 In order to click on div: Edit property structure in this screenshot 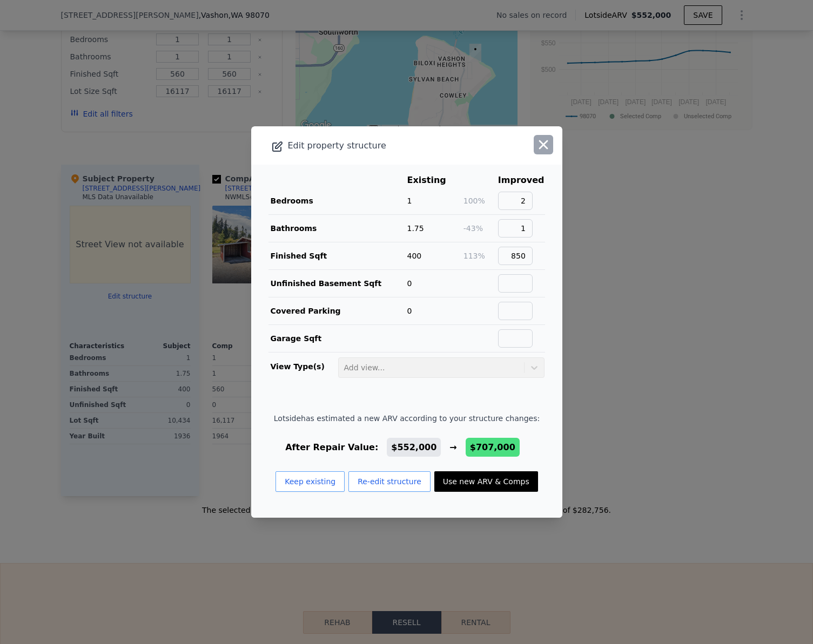, I will do `click(375, 146)`.